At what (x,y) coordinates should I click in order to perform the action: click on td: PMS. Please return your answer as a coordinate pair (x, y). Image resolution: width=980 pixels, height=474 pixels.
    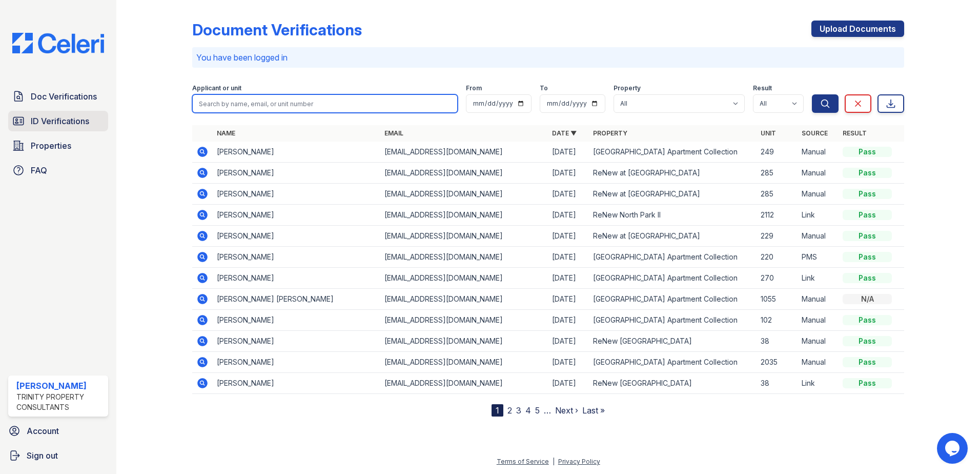
    Looking at the image, I should click on (818, 257).